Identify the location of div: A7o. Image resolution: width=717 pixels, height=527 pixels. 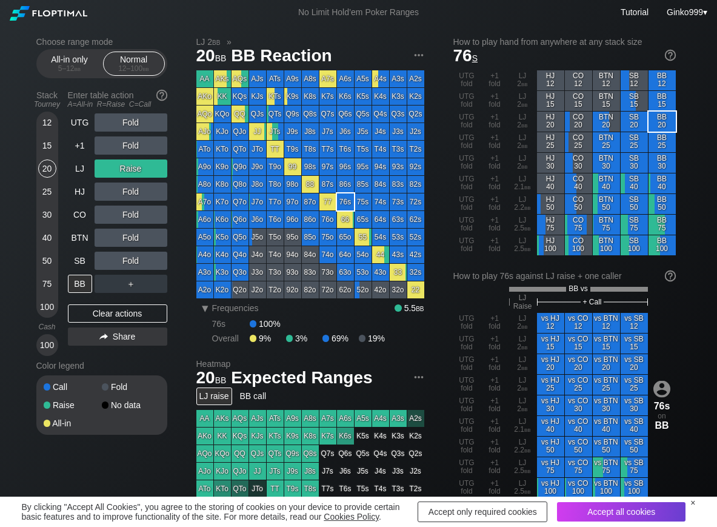
(205, 202).